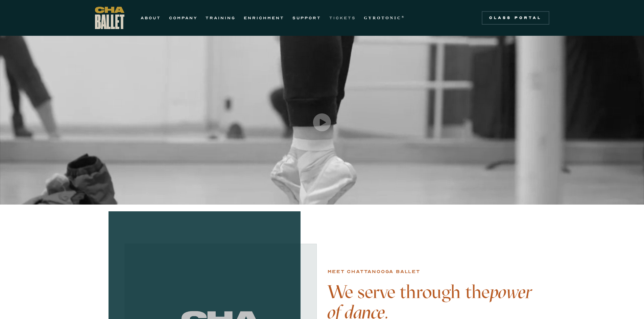 This screenshot has height=319, width=644. I want to click on a: COMPANY, so click(183, 18).